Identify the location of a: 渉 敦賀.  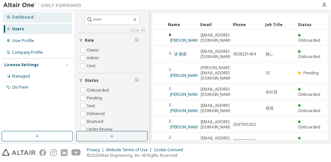
(180, 54).